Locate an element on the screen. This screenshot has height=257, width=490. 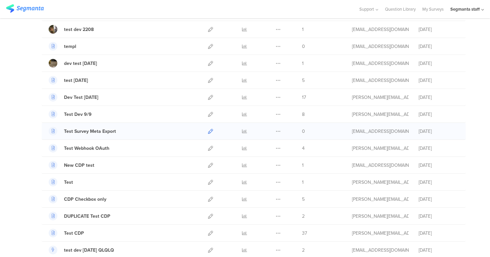
div: test dev 2208 is located at coordinates (79, 29).